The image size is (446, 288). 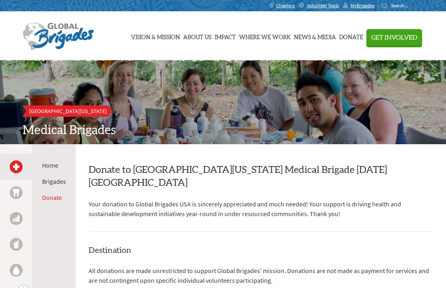 I want to click on a: Business, so click(x=16, y=219).